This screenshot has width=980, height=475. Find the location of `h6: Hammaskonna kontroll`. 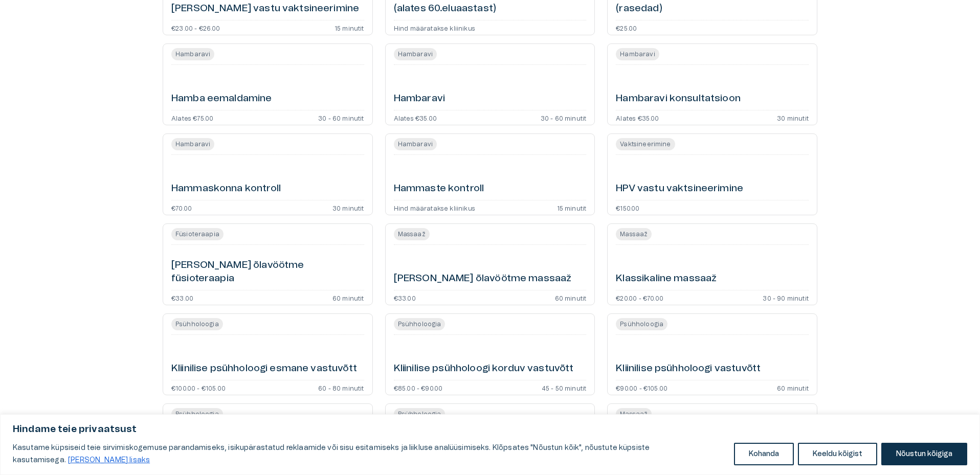

h6: Hammaskonna kontroll is located at coordinates (226, 188).